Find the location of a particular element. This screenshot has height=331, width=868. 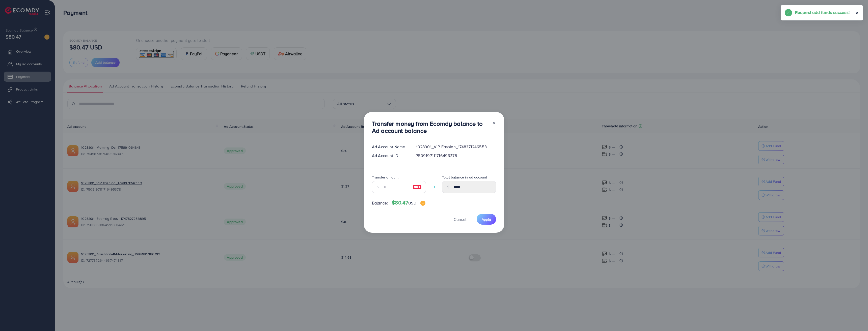

div: 7509197111716495378 is located at coordinates (456, 155).